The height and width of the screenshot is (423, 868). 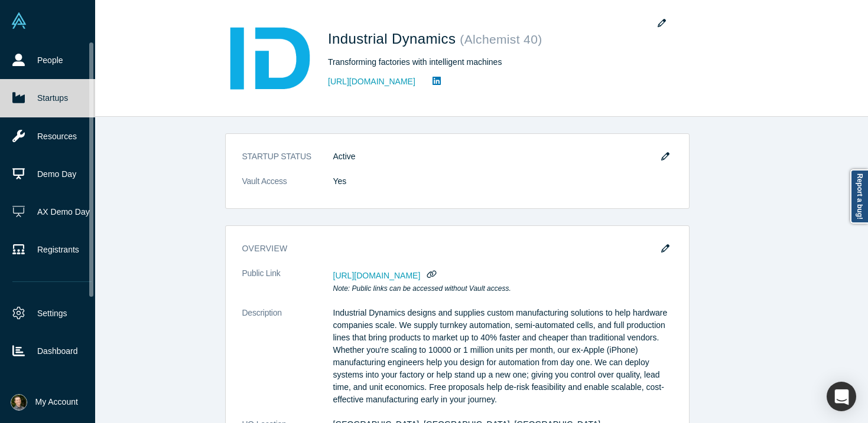 What do you see at coordinates (19, 21) in the screenshot?
I see `img: Alchemist Vault Logo` at bounding box center [19, 21].